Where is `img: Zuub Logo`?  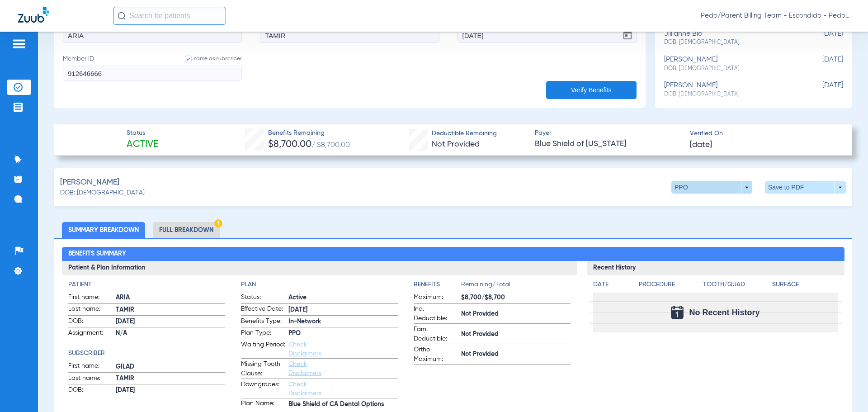 img: Zuub Logo is located at coordinates (33, 15).